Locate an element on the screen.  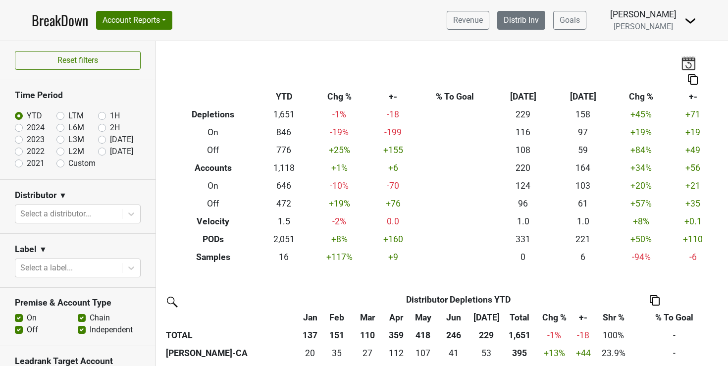
th: Accounts is located at coordinates (213, 168).